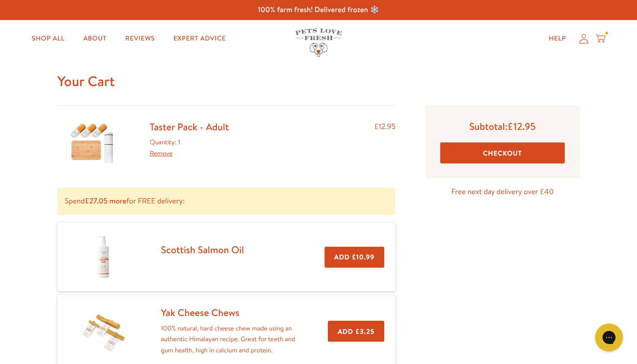  What do you see at coordinates (318, 43) in the screenshot?
I see `img: Pets Love Fresh` at bounding box center [318, 43].